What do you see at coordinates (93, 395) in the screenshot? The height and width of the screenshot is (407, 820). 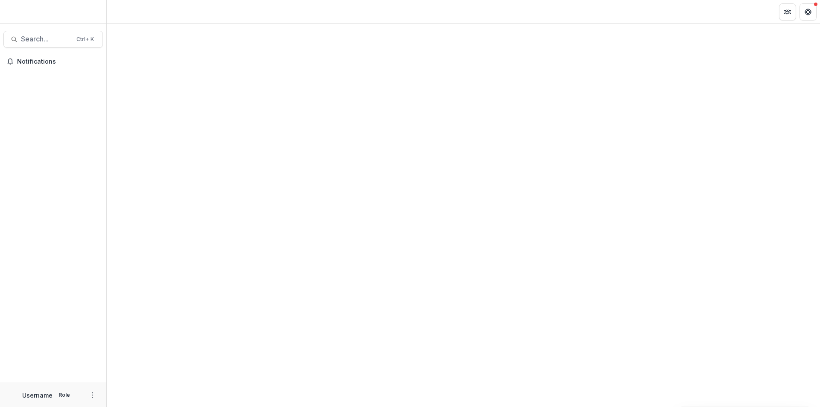 I see `button: More` at bounding box center [93, 395].